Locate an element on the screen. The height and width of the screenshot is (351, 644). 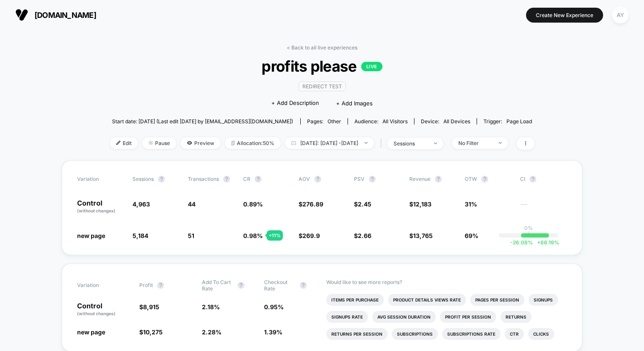
li: Ctr is located at coordinates (514, 333).